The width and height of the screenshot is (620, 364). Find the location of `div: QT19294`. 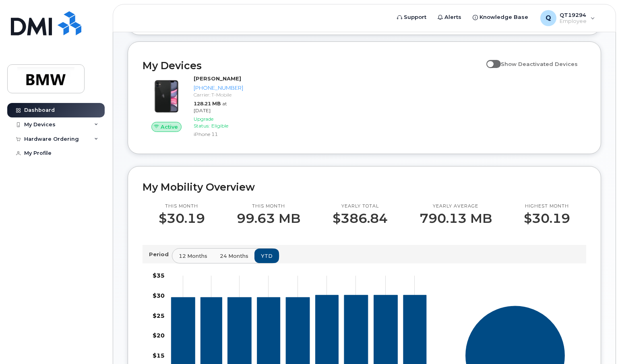

div: QT19294 is located at coordinates (568, 18).